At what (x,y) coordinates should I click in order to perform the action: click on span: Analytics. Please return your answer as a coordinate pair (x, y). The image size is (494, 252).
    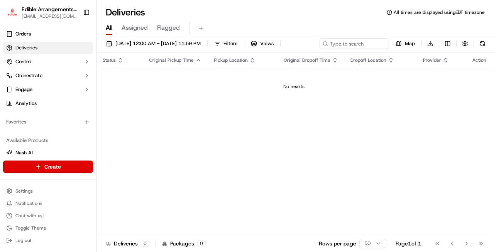
    Looking at the image, I should click on (26, 103).